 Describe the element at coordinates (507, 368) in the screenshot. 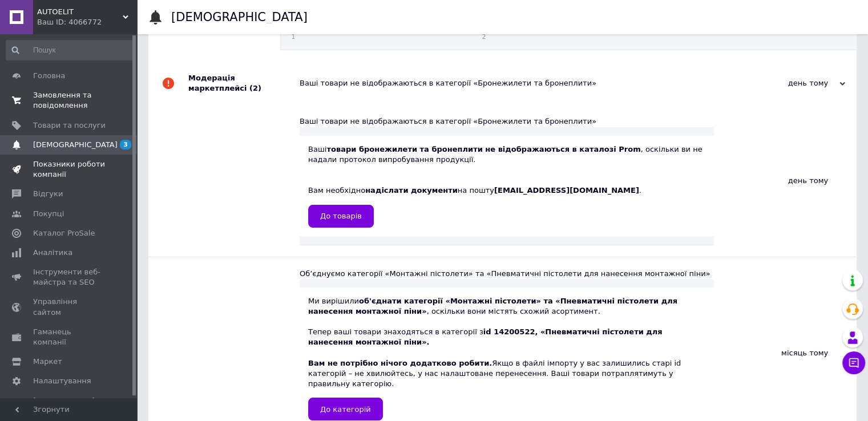

I see `div: Якщо в файлі імпорту у вас залишились старі id категорій – не хвилюйтесь, у нас налаштоване перен...` at that location.